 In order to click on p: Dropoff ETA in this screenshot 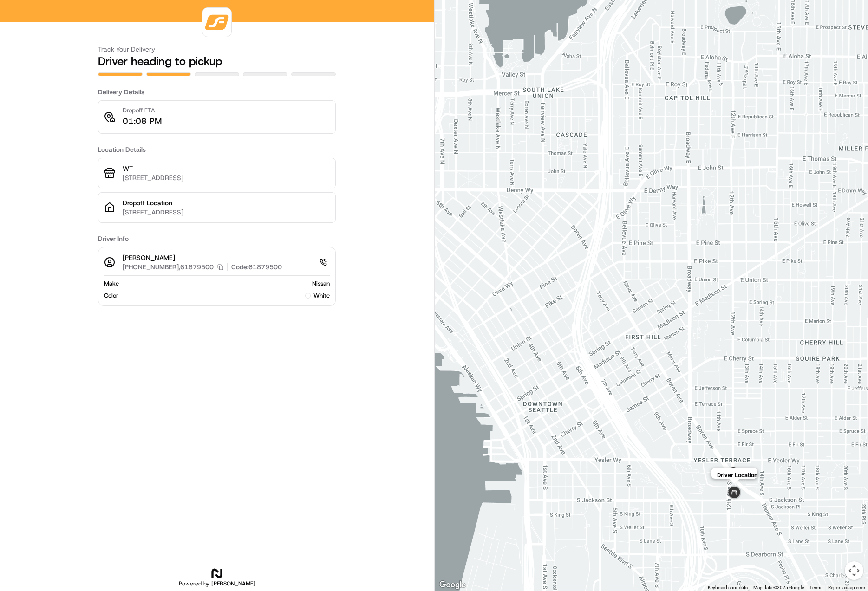, I will do `click(142, 110)`.